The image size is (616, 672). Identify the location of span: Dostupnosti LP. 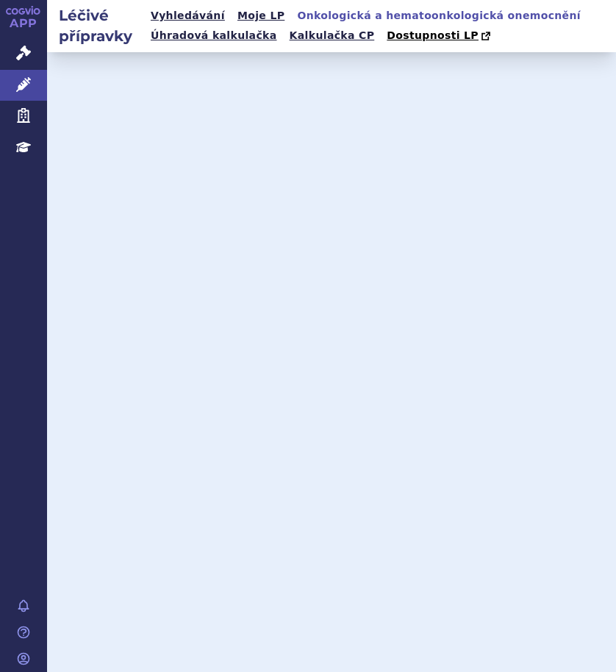
(432, 36).